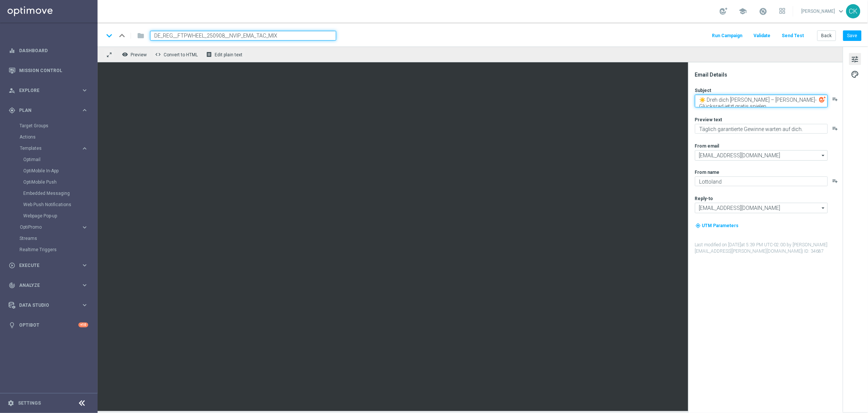 The height and width of the screenshot is (413, 868). Describe the element at coordinates (45, 285) in the screenshot. I see `div: Analyze` at that location.